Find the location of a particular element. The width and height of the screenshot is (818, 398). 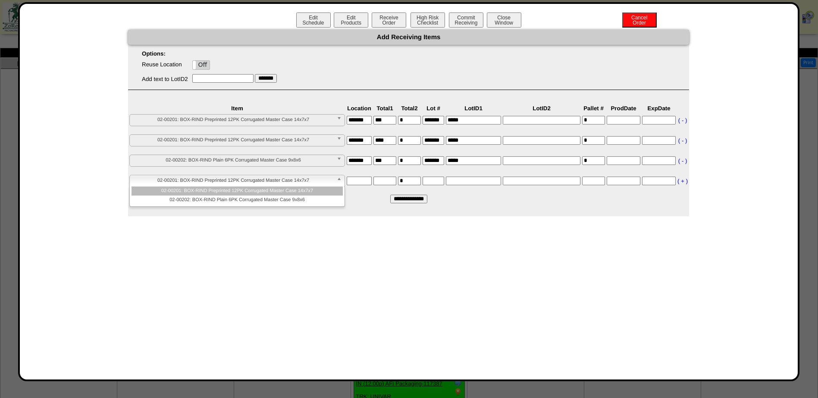

span: 02-00202: BOX-RIND Plain 6PK Corrugated Master Case 9x8x6 is located at coordinates (233, 160).